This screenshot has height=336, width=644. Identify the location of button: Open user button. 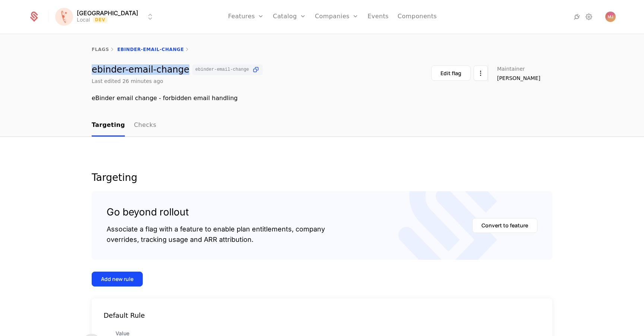
(611, 17).